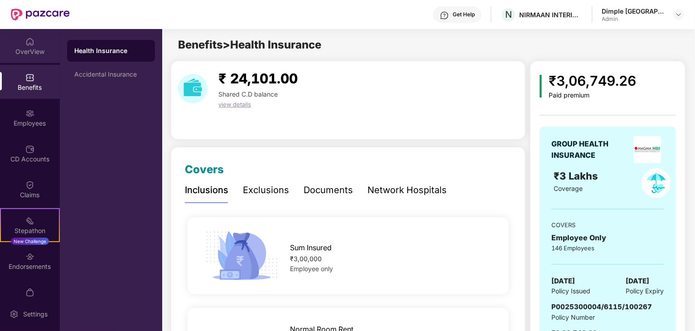 Image resolution: width=695 pixels, height=331 pixels. What do you see at coordinates (591, 149) in the screenshot?
I see `div: GROUP HEALTH INSURANCE` at bounding box center [591, 149].